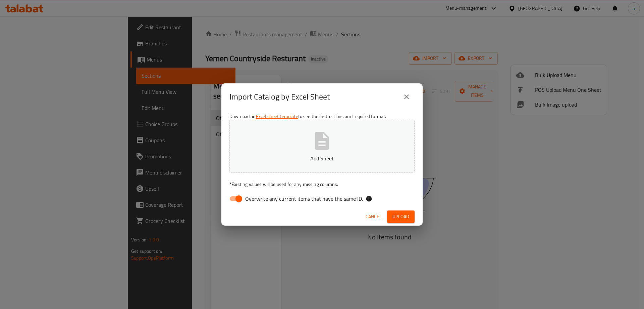 The image size is (644, 309). Describe the element at coordinates (322, 159) in the screenshot. I see `div: Download an to see the instructions and required format.` at that location.